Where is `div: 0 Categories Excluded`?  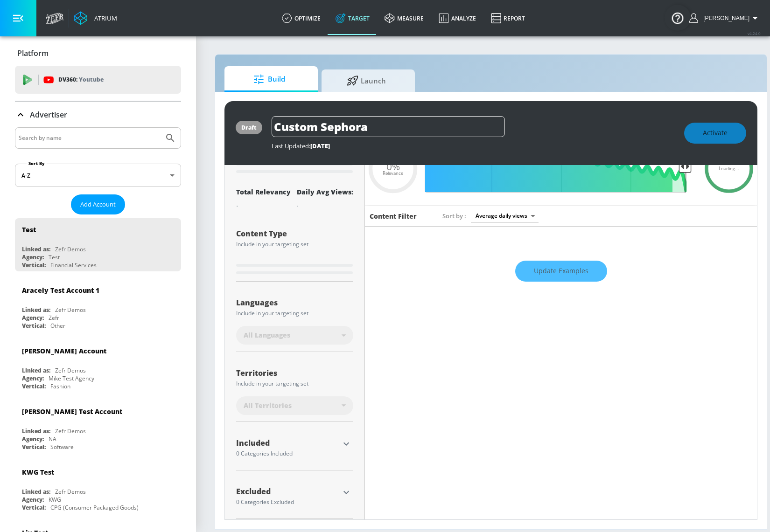
div: 0 Categories Excluded is located at coordinates (288, 503).